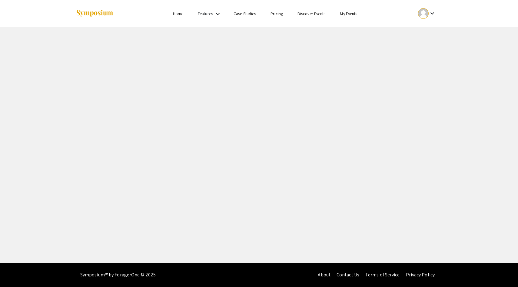 The height and width of the screenshot is (287, 518). Describe the element at coordinates (312, 14) in the screenshot. I see `a: Discover Events` at that location.